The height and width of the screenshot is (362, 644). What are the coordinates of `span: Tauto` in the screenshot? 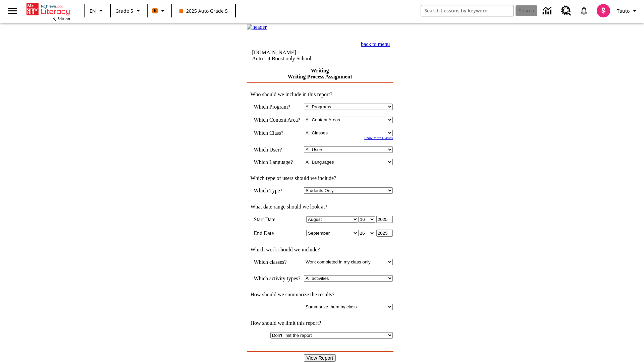 It's located at (623, 11).